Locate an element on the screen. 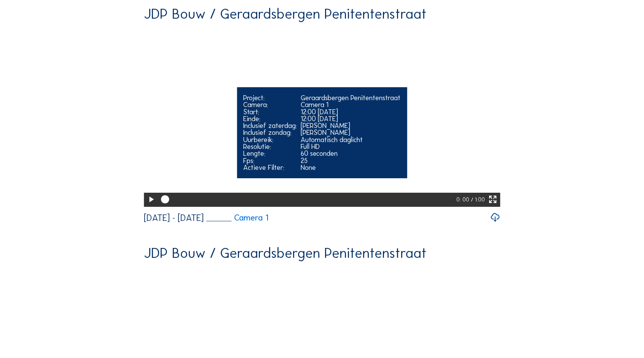 The height and width of the screenshot is (358, 644). div: / 1:00 is located at coordinates (478, 200).